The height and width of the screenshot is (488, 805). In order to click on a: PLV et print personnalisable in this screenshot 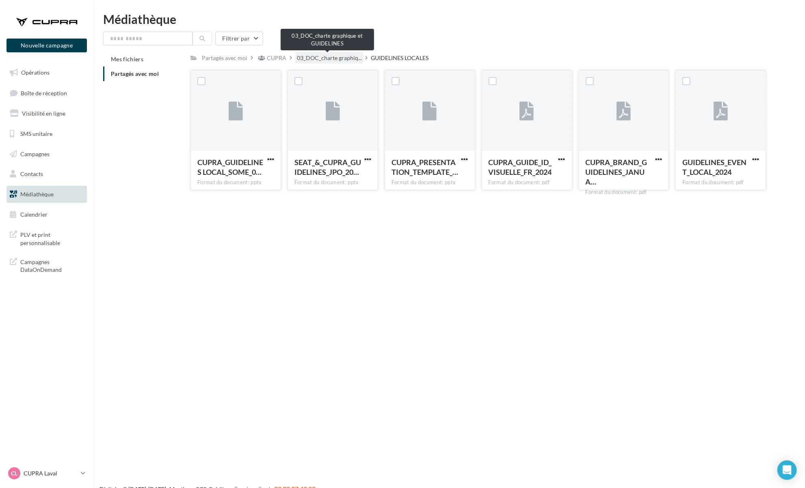, I will do `click(47, 238)`.